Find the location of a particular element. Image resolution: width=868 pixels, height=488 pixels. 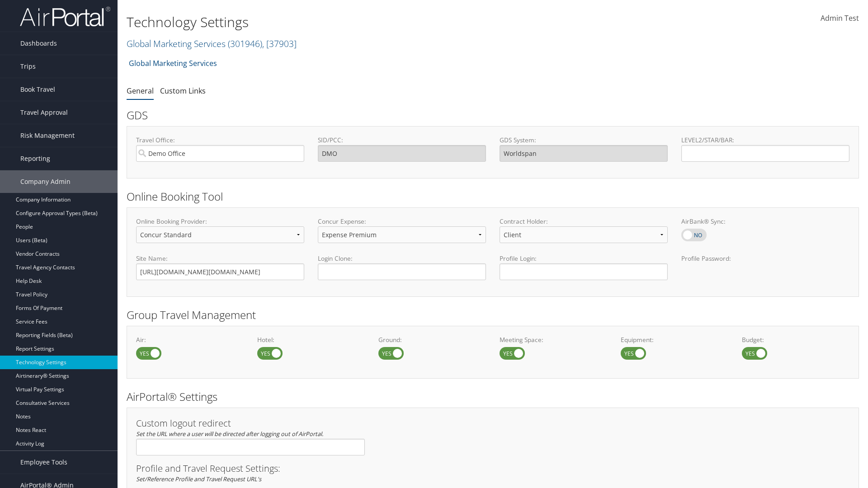

label: Equipment: is located at coordinates (675, 339).